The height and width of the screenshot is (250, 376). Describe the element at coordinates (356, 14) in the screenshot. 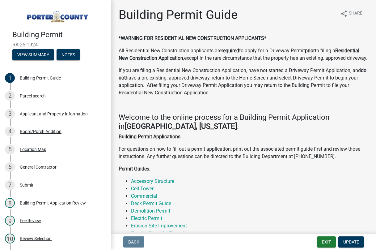

I see `span: Share` at that location.